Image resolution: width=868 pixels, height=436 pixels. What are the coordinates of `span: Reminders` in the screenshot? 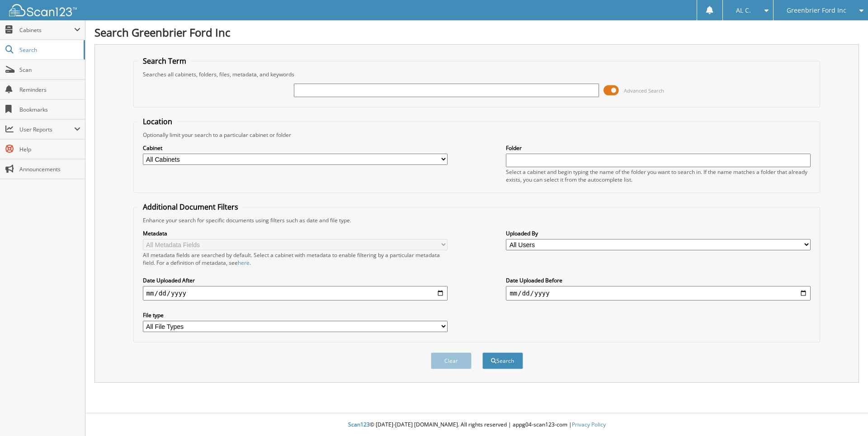 It's located at (50, 90).